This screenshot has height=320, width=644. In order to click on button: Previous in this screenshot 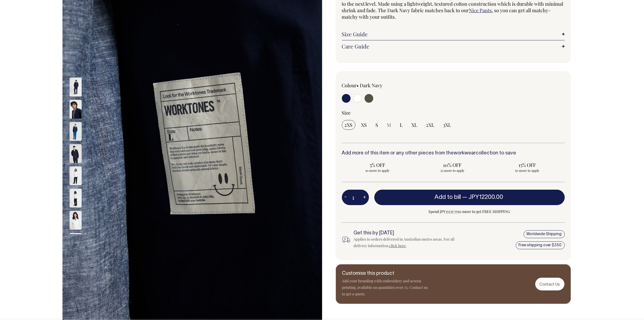, I will do `click(75, 71)`.